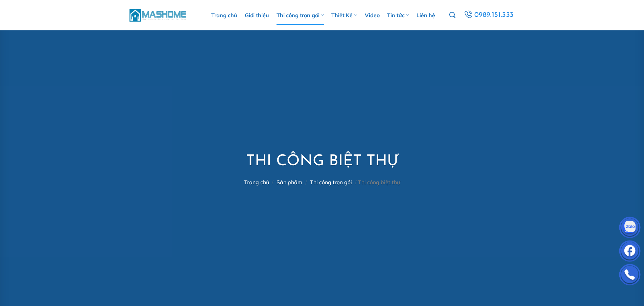  What do you see at coordinates (426, 15) in the screenshot?
I see `a: Liên hệ` at bounding box center [426, 15].